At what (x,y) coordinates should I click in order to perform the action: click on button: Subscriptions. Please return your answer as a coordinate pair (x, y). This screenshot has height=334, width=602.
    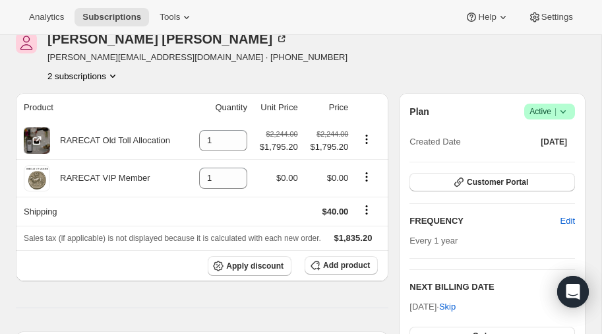
    Looking at the image, I should click on (111, 17).